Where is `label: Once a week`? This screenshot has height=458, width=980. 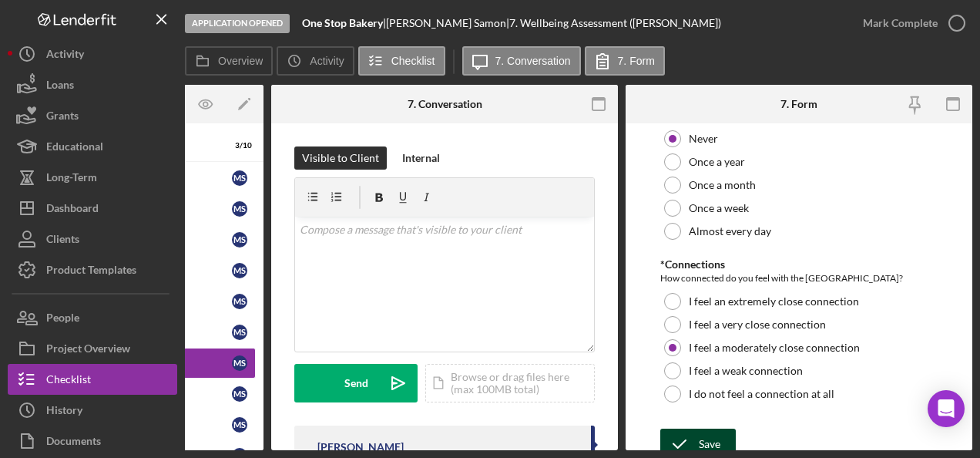
label: Once a week is located at coordinates (719, 208).